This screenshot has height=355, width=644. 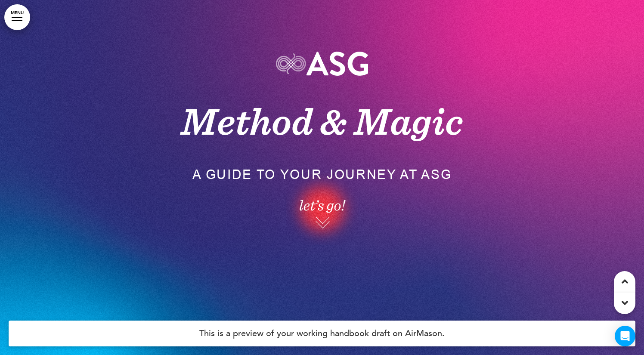 What do you see at coordinates (322, 175) in the screenshot?
I see `span: A guide to your journey aT ASG` at bounding box center [322, 175].